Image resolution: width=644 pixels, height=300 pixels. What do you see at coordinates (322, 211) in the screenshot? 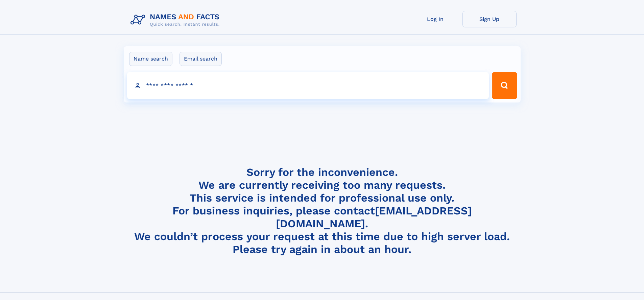
I see `h4: Sorry for the inconvenience. We are currently receiving too many requests. This service is intend...` at bounding box center [322, 211].